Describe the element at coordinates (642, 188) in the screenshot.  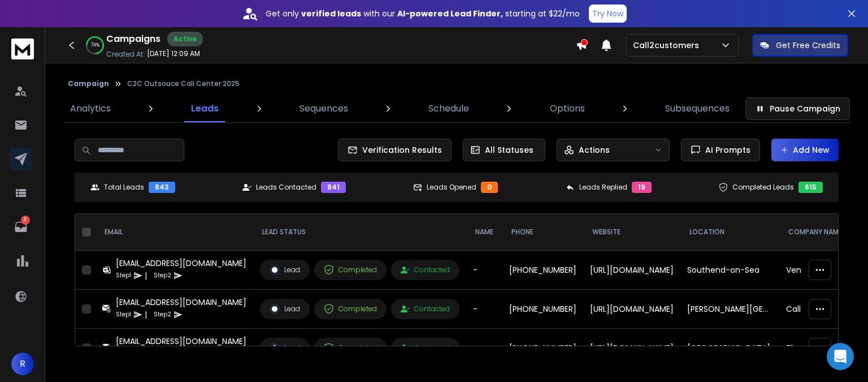
I see `div: 19` at that location.